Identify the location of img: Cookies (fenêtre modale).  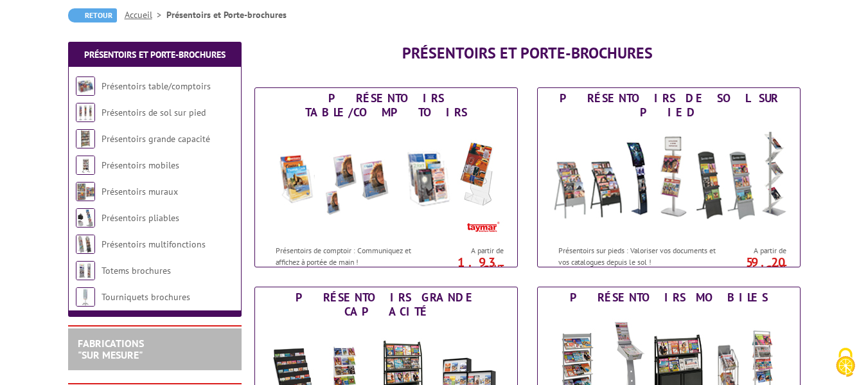
(846, 362).